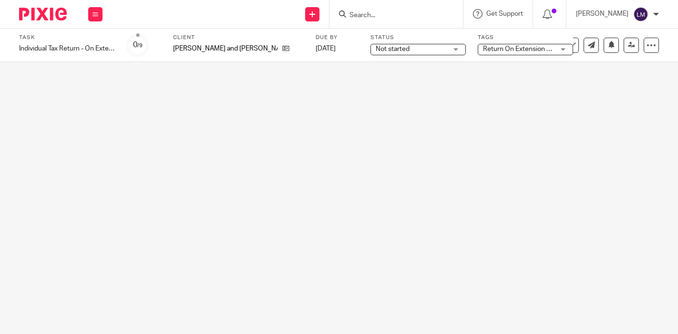 Image resolution: width=678 pixels, height=334 pixels. I want to click on a: Send new email to Salvatore and Patricia Trigilio, so click(591, 45).